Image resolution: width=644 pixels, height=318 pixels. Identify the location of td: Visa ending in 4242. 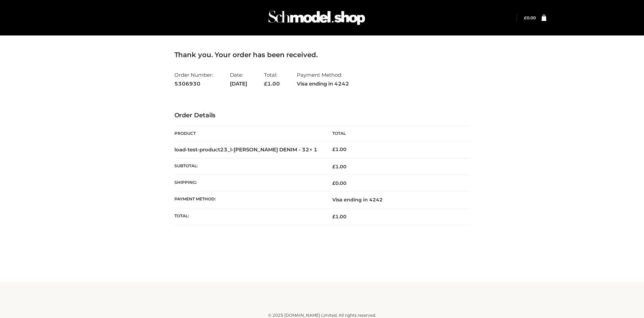
(396, 200).